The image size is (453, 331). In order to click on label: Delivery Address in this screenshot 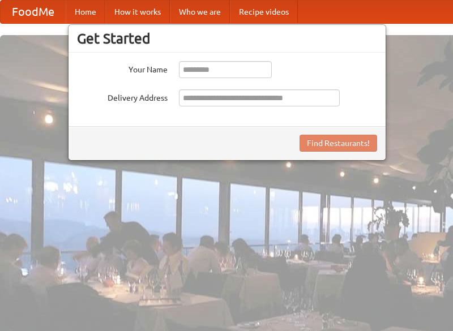, I will do `click(122, 96)`.